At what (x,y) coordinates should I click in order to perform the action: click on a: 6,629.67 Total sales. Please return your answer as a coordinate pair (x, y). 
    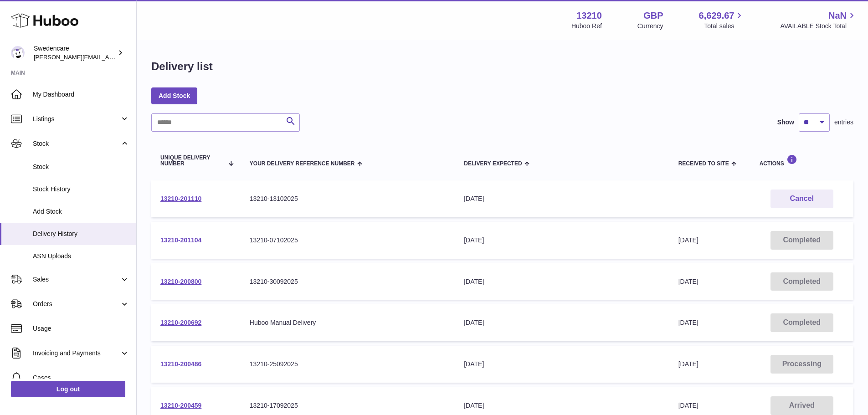
    Looking at the image, I should click on (721, 20).